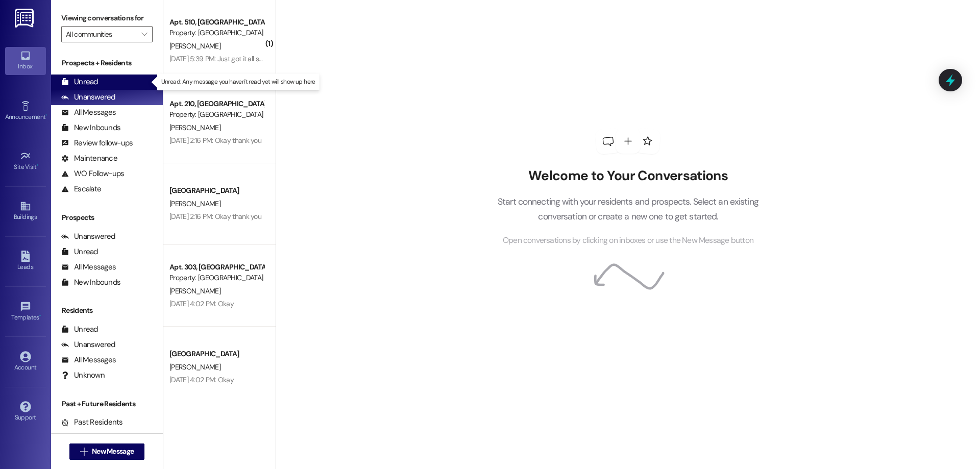 The image size is (980, 469). I want to click on p: Unread: Any message you haven't read yet will show up here, so click(238, 81).